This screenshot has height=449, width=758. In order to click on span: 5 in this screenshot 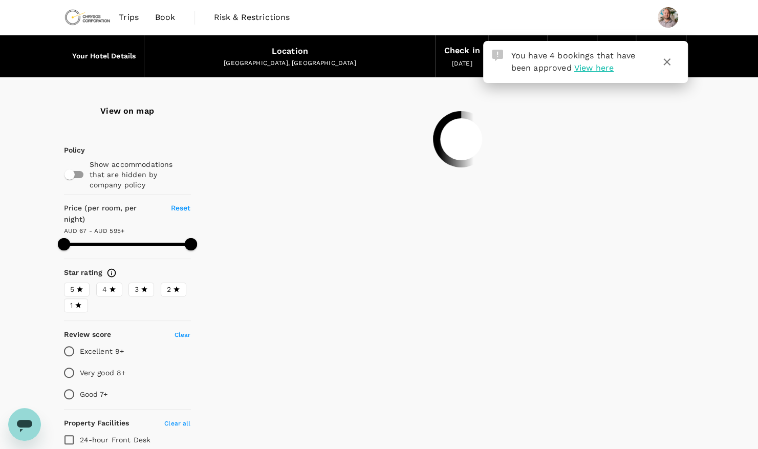, I will do `click(72, 289)`.